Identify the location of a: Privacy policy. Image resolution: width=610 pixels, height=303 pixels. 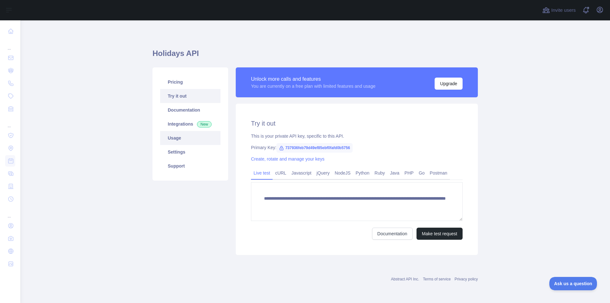
(466, 279).